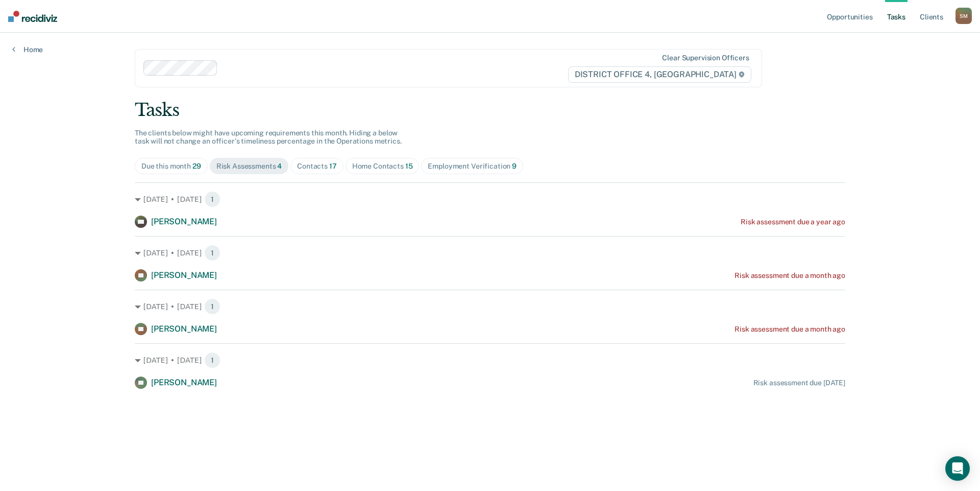 Image resolution: width=980 pixels, height=491 pixels. I want to click on div: Risk assessment due a year ago, so click(793, 222).